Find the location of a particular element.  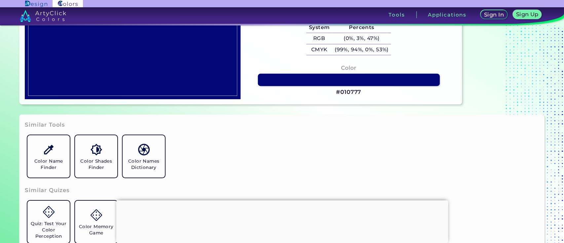

h5: CMYK is located at coordinates (319, 50).